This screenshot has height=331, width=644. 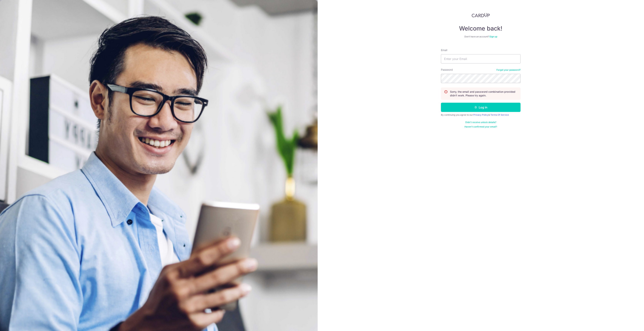 I want to click on button: Log in, so click(x=481, y=108).